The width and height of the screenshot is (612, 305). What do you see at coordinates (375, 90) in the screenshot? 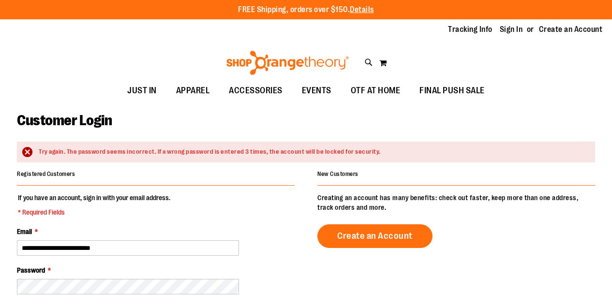
I see `span: OTF AT HOME` at bounding box center [375, 90].